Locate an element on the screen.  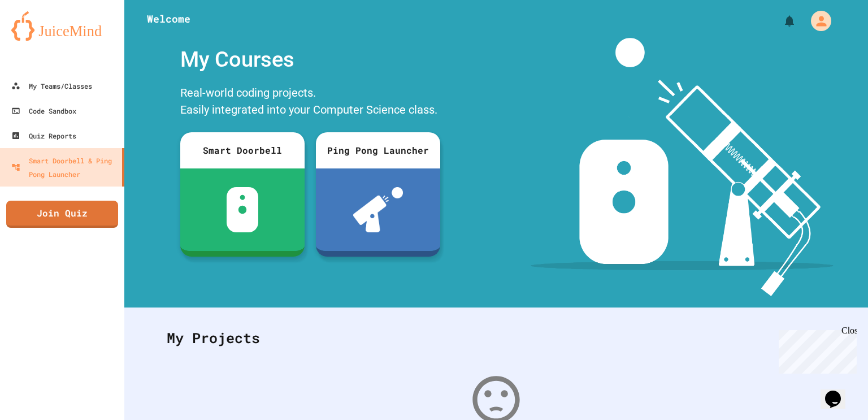
div: My Courses is located at coordinates (310, 59).